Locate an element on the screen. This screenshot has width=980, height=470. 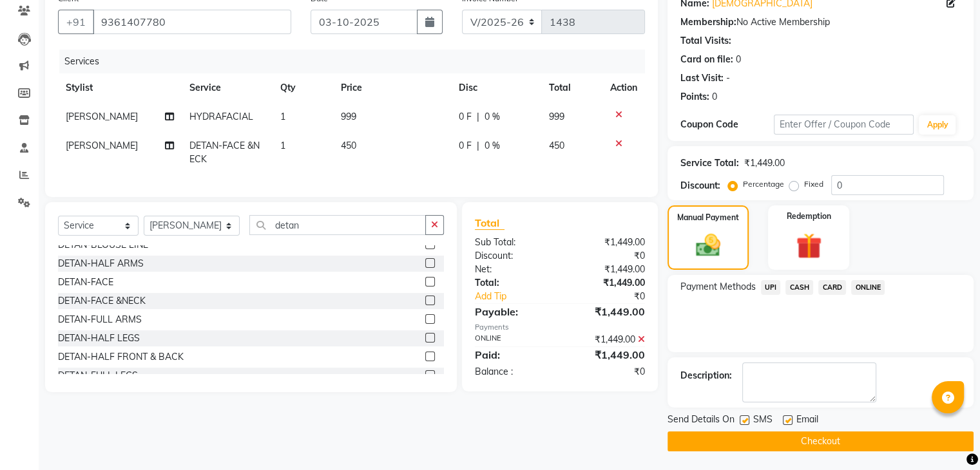
div: No Active Membership is located at coordinates (821, 22).